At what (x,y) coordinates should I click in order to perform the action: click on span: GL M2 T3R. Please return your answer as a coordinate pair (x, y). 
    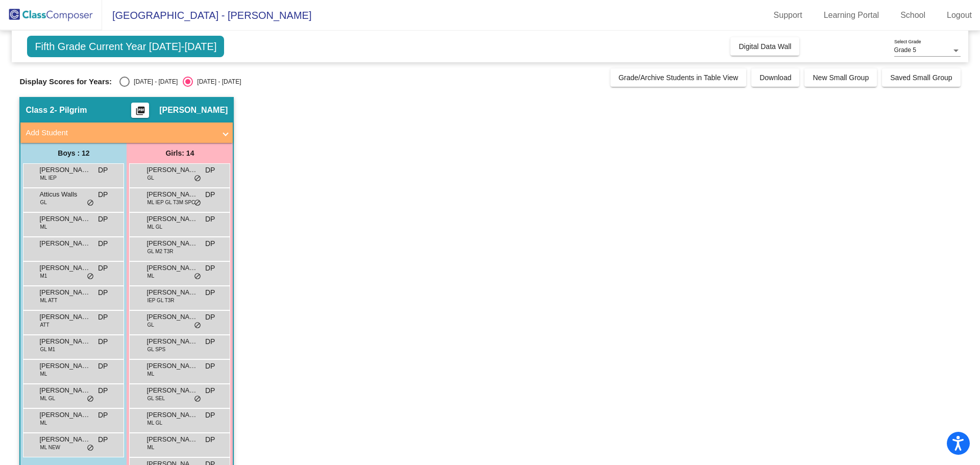
    Looking at the image, I should click on (160, 251).